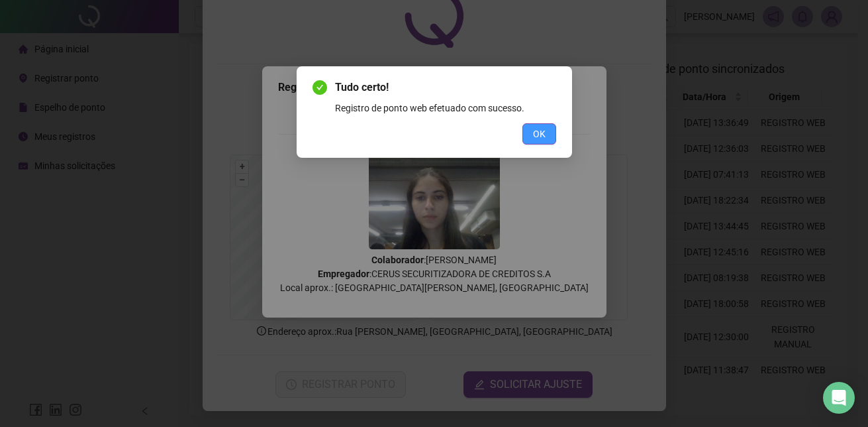 The height and width of the screenshot is (427, 868). Describe the element at coordinates (539, 134) in the screenshot. I see `button: OK` at that location.